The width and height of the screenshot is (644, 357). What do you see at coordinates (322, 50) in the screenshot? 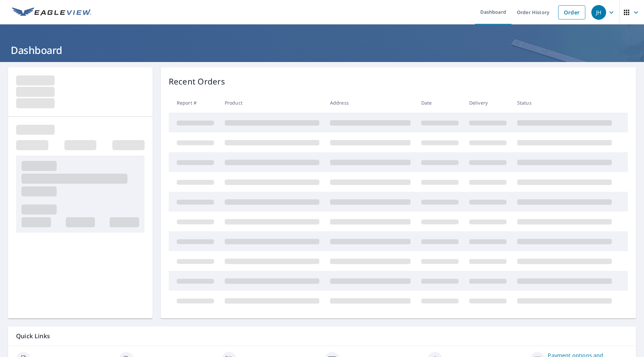
I see `h1: Dashboard` at bounding box center [322, 50].